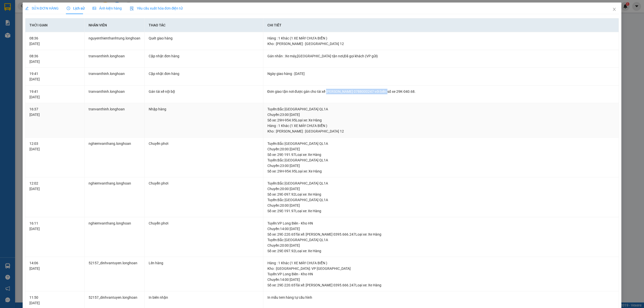 This screenshot has height=308, width=644. What do you see at coordinates (42, 8) in the screenshot?
I see `span: SỬA ĐƠN HÀNG` at bounding box center [42, 8].